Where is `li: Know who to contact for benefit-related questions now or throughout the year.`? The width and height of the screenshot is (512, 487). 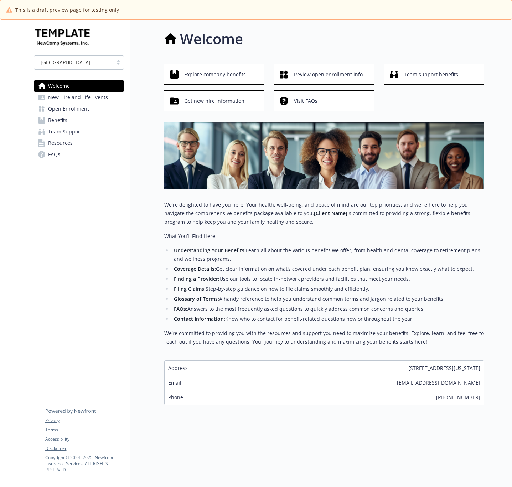 li: Know who to contact for benefit-related questions now or throughout the year. is located at coordinates (328, 319).